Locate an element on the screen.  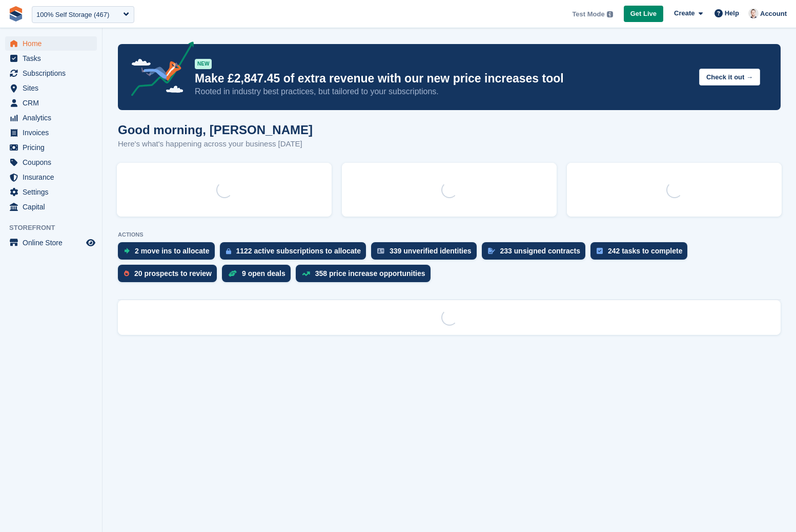
img: deal-1b604bf984904fb50ccaf53a9ad4b4a5d6e5aea283cecdc64d6e3604feb123c2.svg is located at coordinates (232, 273).